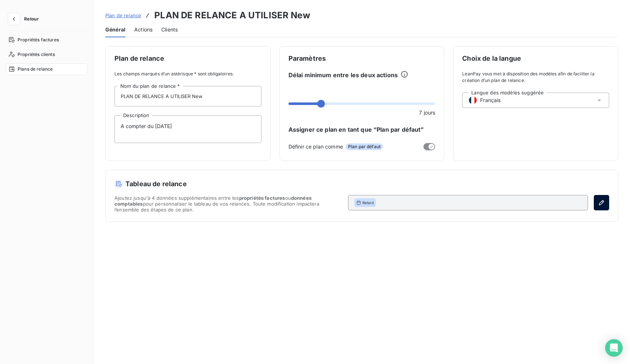 Image resolution: width=630 pixels, height=364 pixels. Describe the element at coordinates (115, 30) in the screenshot. I see `span: Général` at that location.